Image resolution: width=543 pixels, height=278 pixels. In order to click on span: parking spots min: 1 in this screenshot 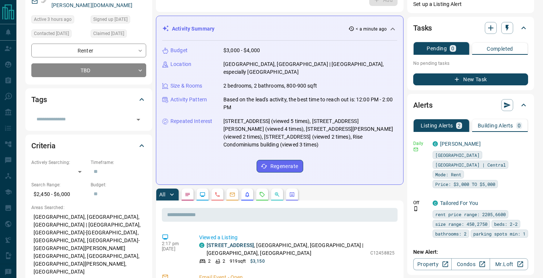, I will do `click(499, 234)`.